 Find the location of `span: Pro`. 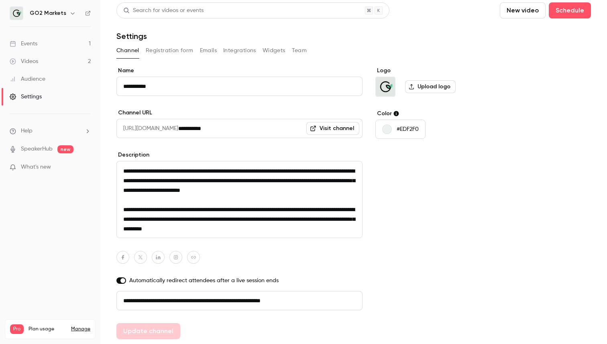

span: Pro is located at coordinates (17, 329).